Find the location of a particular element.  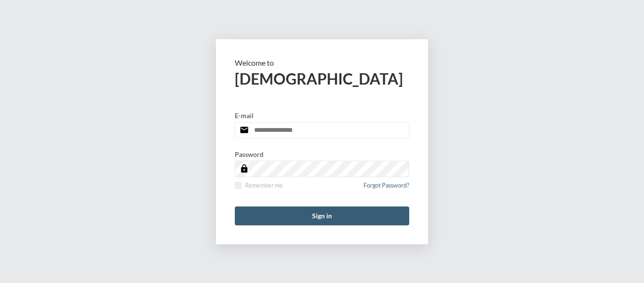

p: Password is located at coordinates (249, 154).